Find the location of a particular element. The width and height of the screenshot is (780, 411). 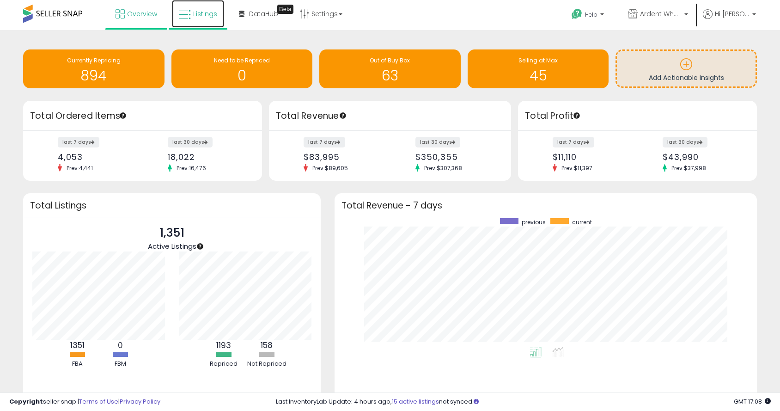

i: Get Help is located at coordinates (577, 14).